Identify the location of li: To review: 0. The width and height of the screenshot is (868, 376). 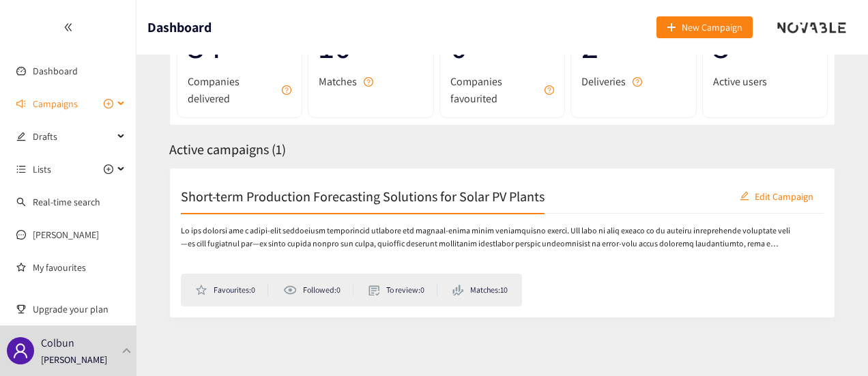
(403, 290).